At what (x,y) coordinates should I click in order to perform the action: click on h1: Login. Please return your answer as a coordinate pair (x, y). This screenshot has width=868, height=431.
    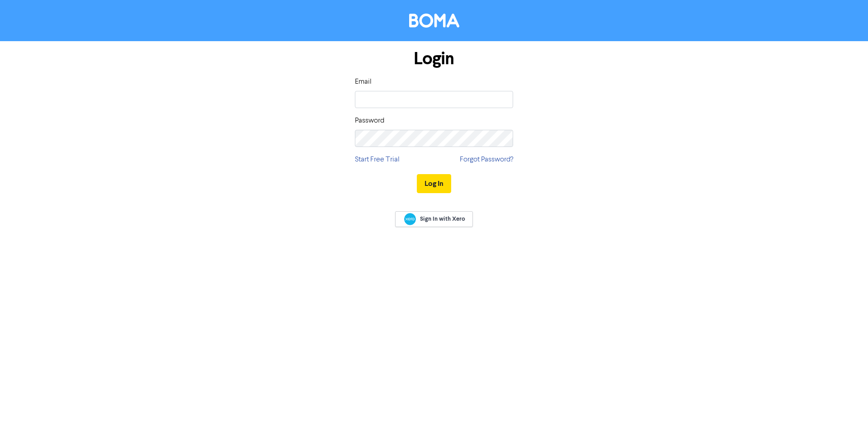
    Looking at the image, I should click on (434, 59).